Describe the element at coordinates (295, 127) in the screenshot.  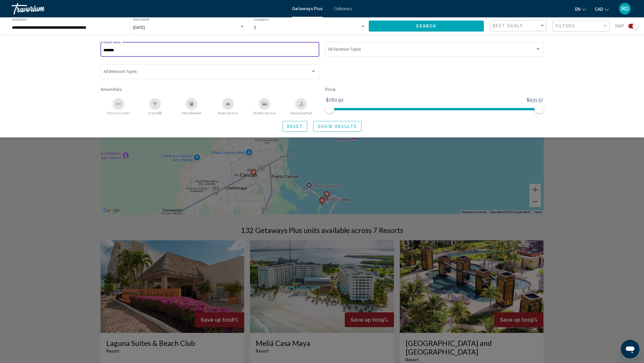
I see `button: Reset` at that location.